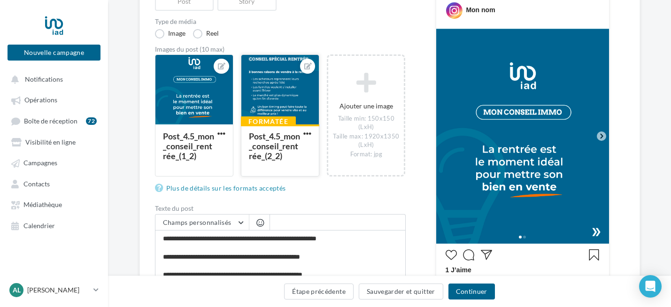  What do you see at coordinates (170, 34) in the screenshot?
I see `label: Image` at bounding box center [170, 34].